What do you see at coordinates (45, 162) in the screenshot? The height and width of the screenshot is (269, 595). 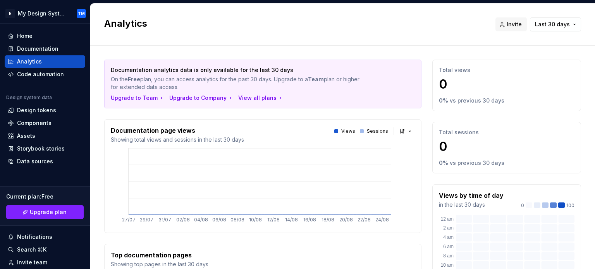 I see `a: Data sources` at bounding box center [45, 162].